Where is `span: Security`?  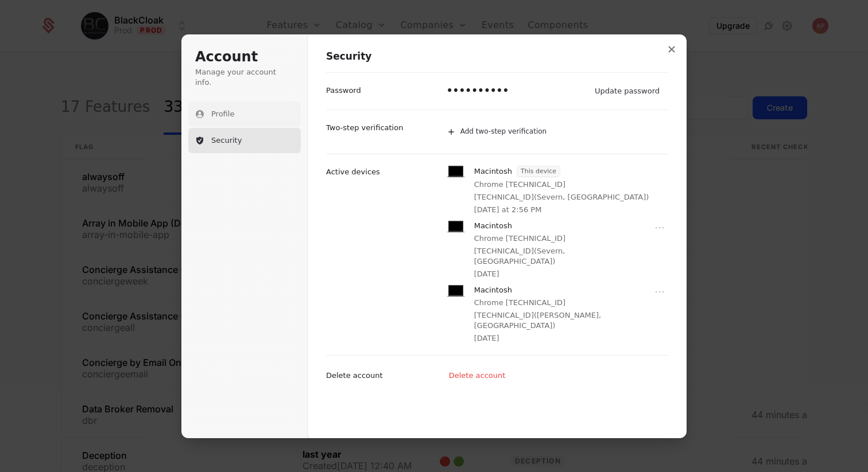
span: Security is located at coordinates (226, 141).